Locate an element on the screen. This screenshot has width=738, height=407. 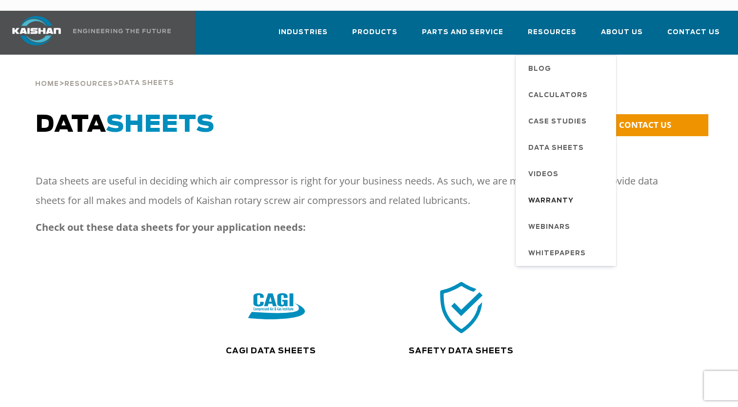
span: Blog is located at coordinates (539, 69).